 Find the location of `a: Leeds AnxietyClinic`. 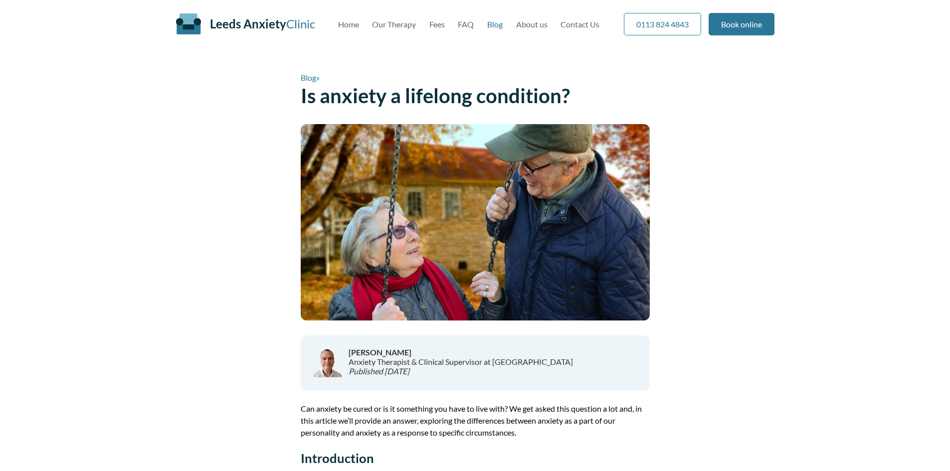

a: Leeds AnxietyClinic is located at coordinates (262, 23).